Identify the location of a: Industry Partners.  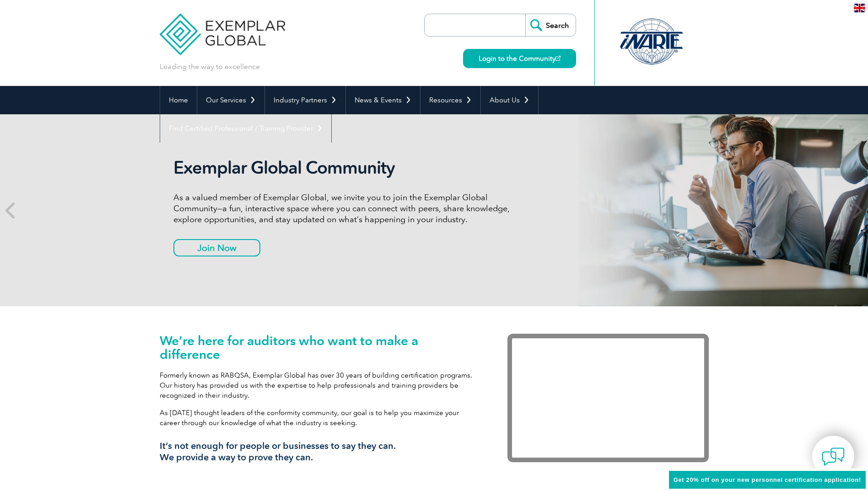
(305, 100).